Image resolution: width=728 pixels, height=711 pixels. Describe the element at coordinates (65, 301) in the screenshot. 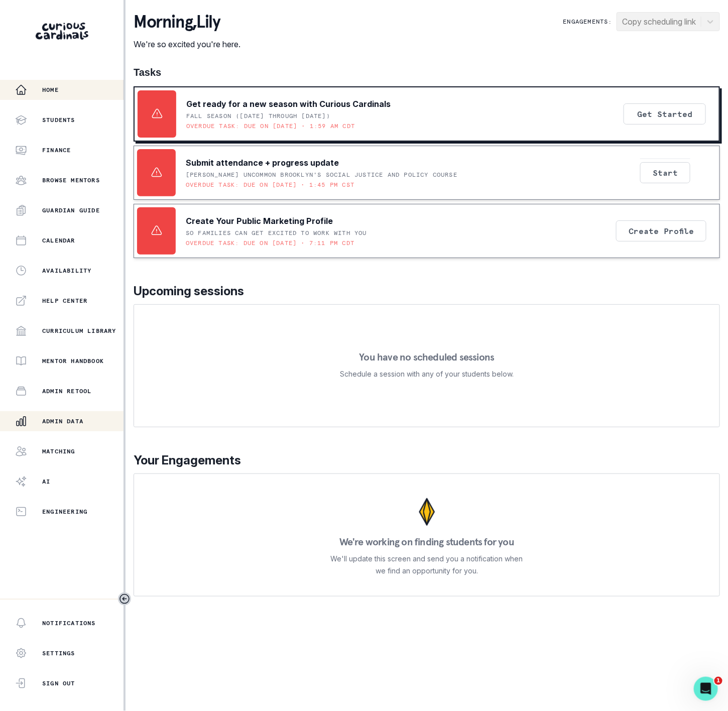

I see `p: Help Center` at that location.